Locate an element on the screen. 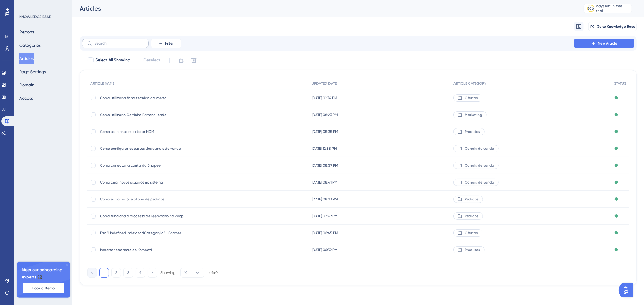 Image resolution: width=644 pixels, height=305 pixels. span: Filter is located at coordinates (169, 43).